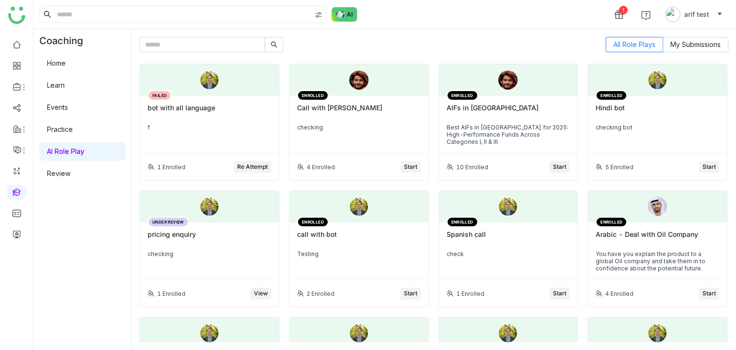  I want to click on div: 10 Enrolled, so click(472, 167).